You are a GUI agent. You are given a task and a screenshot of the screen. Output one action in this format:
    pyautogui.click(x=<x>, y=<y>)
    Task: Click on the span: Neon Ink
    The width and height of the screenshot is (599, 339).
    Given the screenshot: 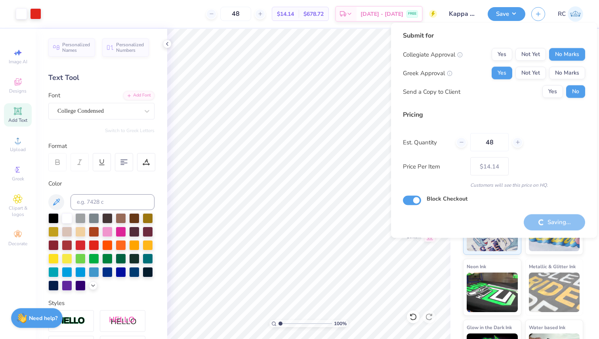 What is the action you would take?
    pyautogui.click(x=476, y=267)
    